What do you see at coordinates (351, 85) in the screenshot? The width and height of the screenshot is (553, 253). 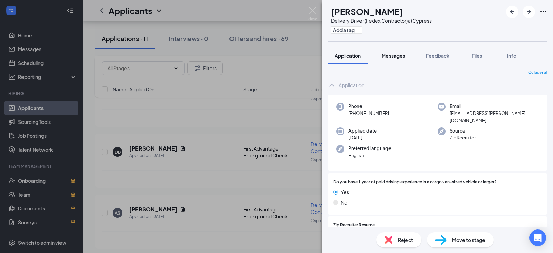 I see `div: Application` at bounding box center [351, 85].